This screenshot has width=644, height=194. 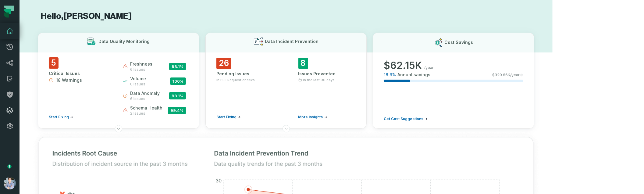 What do you see at coordinates (313, 117) in the screenshot?
I see `a: More insights` at bounding box center [313, 117].